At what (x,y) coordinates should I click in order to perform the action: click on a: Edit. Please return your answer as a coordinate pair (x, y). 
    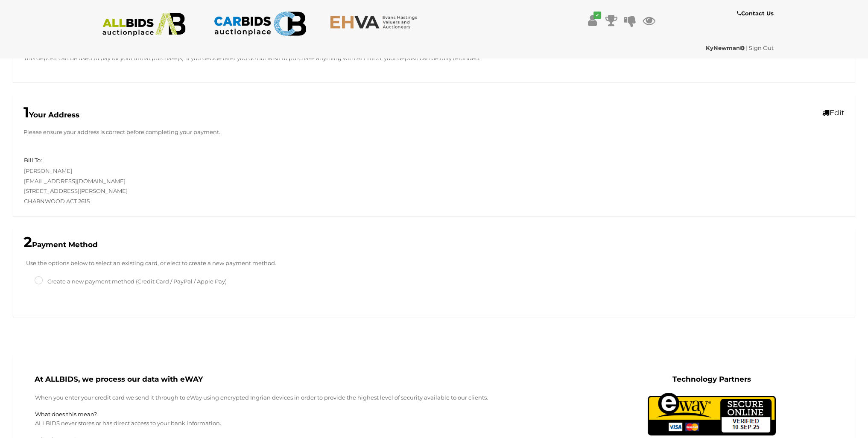
    Looking at the image, I should click on (833, 113).